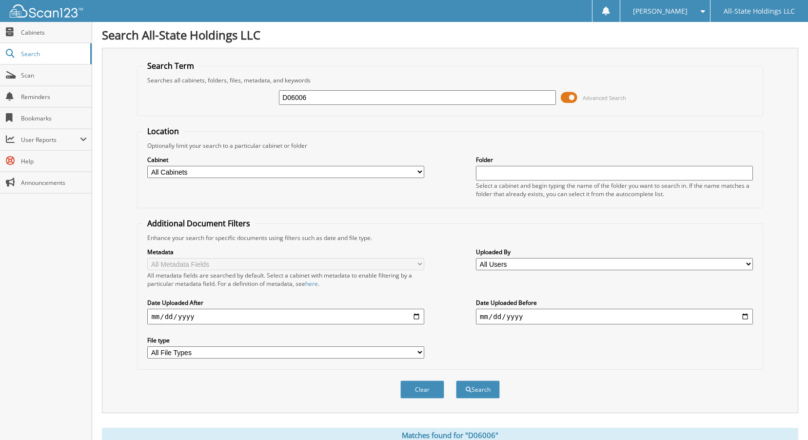 The image size is (808, 440). What do you see at coordinates (311, 283) in the screenshot?
I see `a: here` at bounding box center [311, 283].